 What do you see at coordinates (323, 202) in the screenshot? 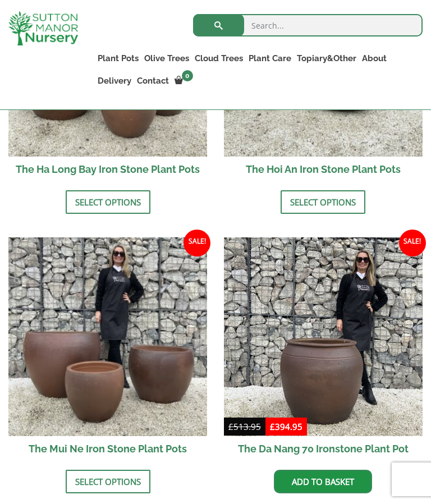
I see `a: Select options for “The Hoi An Iron Stone Plant Pots”` at bounding box center [323, 202].